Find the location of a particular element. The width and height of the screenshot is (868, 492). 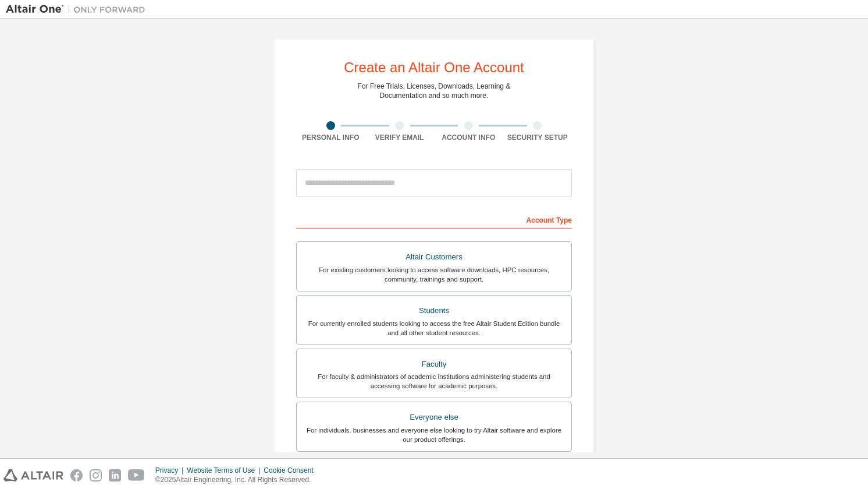

div: Everyone else is located at coordinates (434, 417).